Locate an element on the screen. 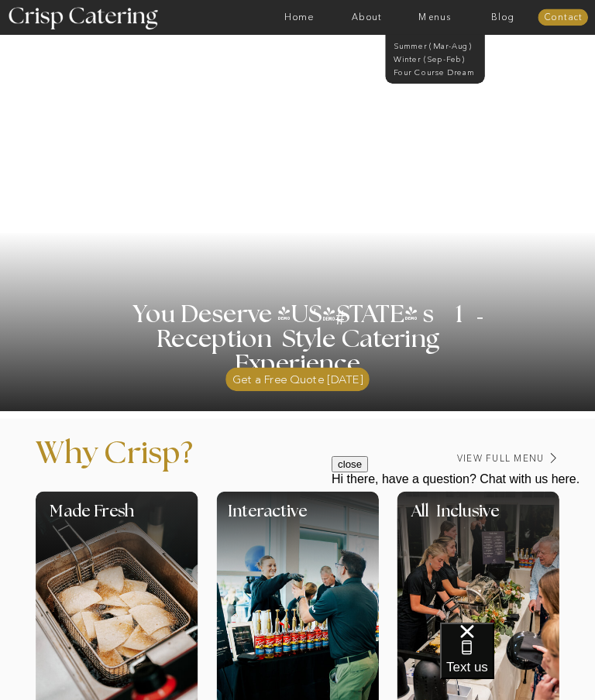  a: Contact is located at coordinates (562, 18).